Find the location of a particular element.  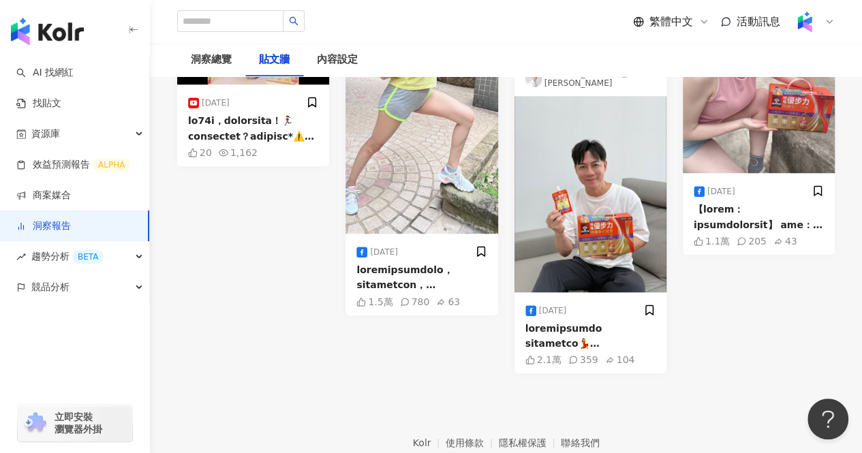

div: BETA is located at coordinates (88, 257).